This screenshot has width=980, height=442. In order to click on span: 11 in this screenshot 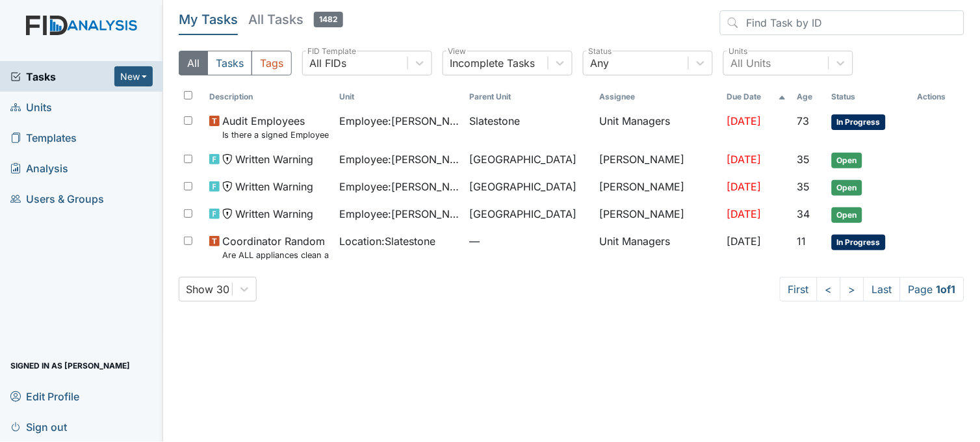, I will do `click(801, 241)`.